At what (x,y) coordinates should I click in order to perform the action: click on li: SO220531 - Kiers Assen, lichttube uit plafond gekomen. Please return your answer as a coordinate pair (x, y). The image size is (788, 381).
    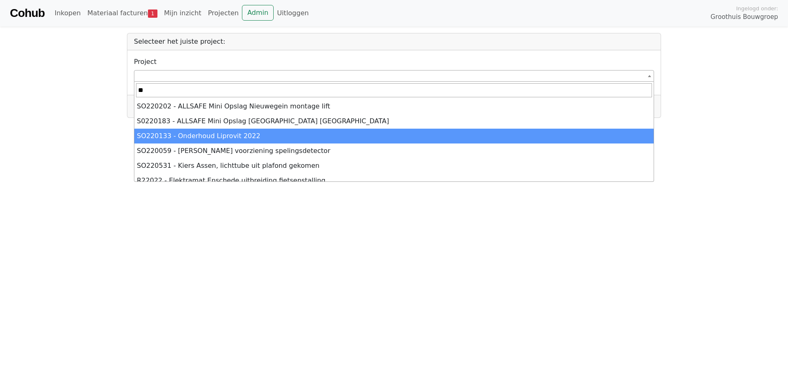
    Looking at the image, I should click on (394, 166).